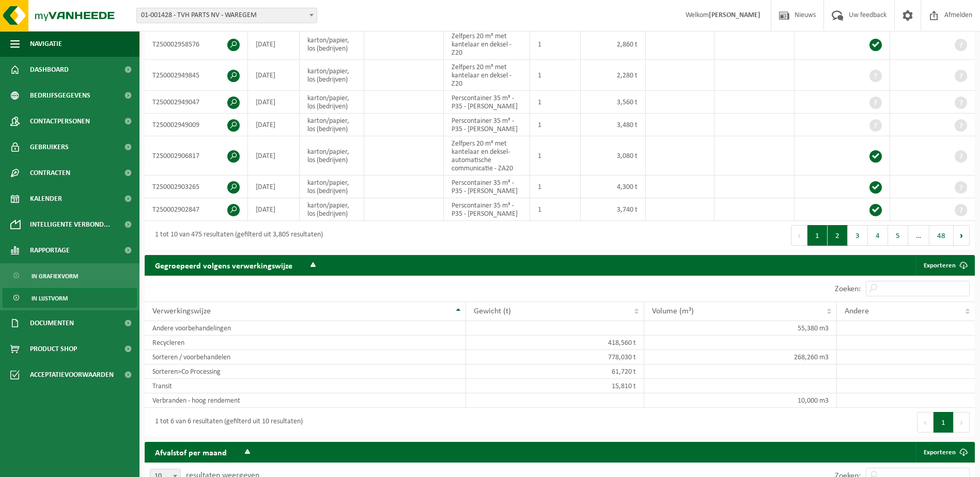  Describe the element at coordinates (898, 236) in the screenshot. I see `button: 5` at that location.